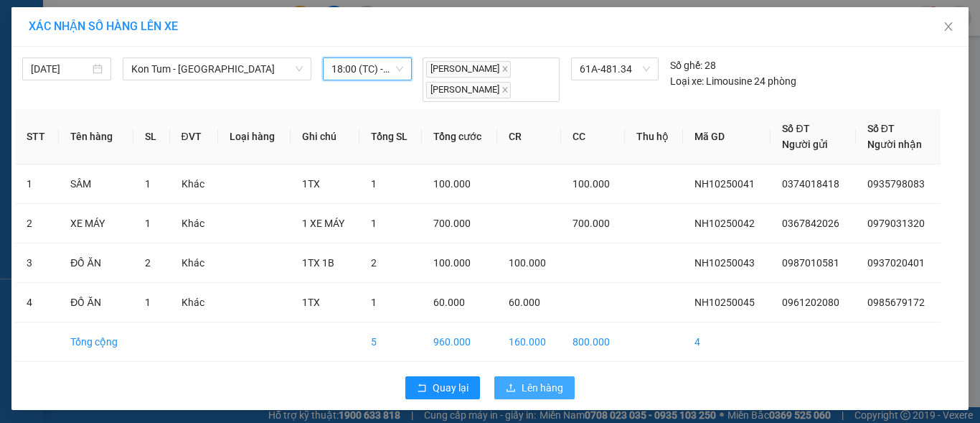 This screenshot has height=423, width=980. Describe the element at coordinates (896, 183) in the screenshot. I see `span: 0935798083` at that location.